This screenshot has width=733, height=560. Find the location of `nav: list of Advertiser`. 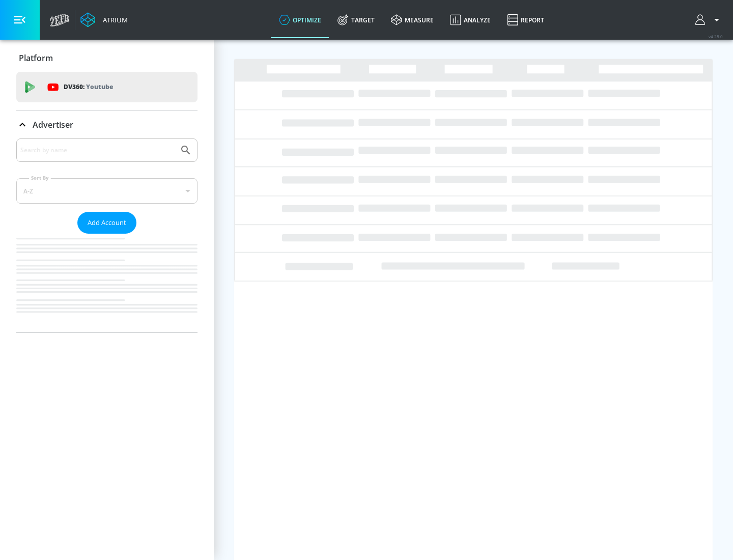

nav: list of Advertiser is located at coordinates (107, 283).